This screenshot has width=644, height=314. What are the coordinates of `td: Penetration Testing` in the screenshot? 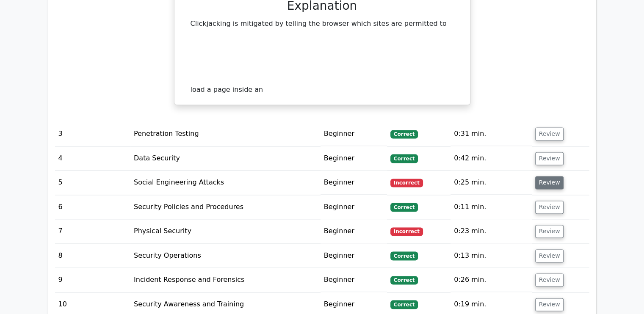 It's located at (225, 133).